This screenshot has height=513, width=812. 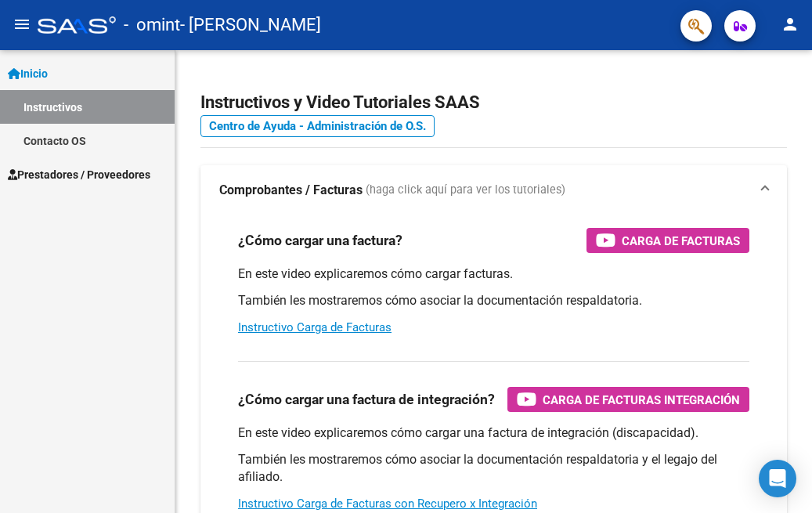 What do you see at coordinates (315, 327) in the screenshot?
I see `a: Instructivo Carga de Facturas` at bounding box center [315, 327].